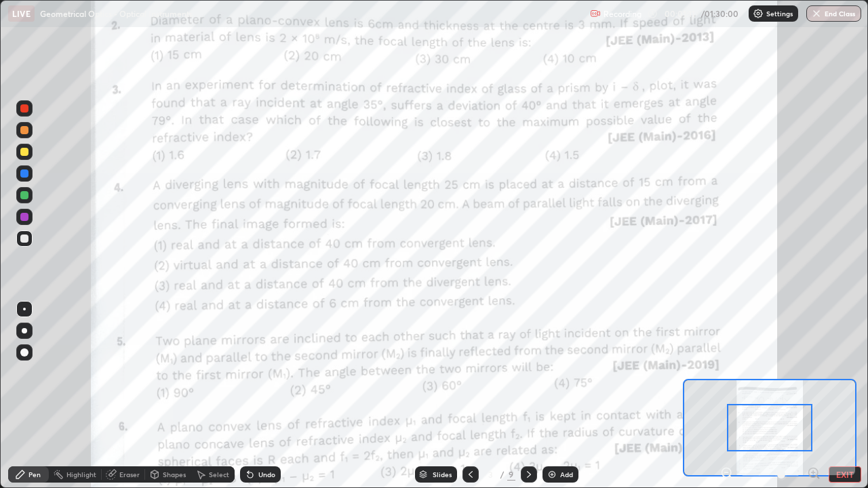  I want to click on button: End Class, so click(833, 14).